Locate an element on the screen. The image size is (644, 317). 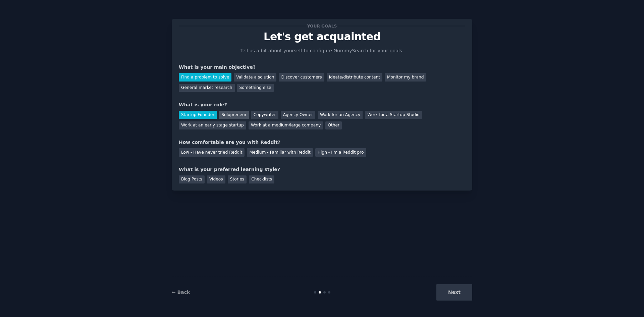
div: Low - Have never tried Reddit is located at coordinates (212, 152).